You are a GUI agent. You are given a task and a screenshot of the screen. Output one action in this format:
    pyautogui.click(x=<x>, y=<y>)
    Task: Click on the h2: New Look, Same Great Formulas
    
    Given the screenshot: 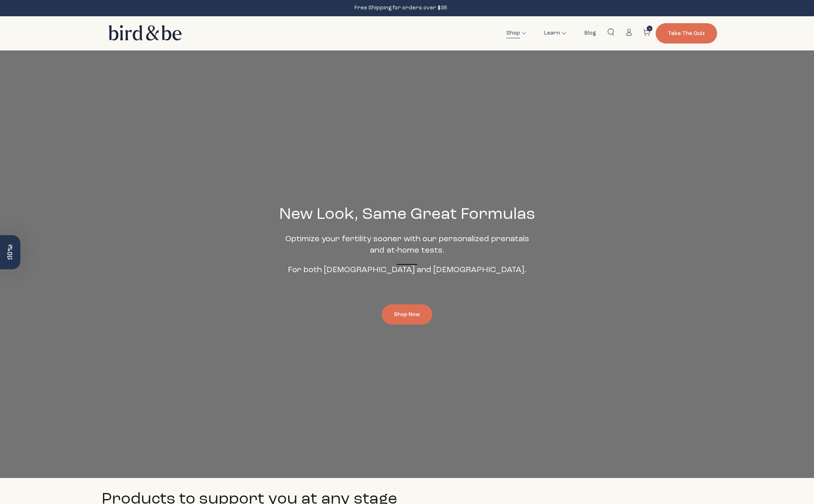 What is the action you would take?
    pyautogui.click(x=407, y=215)
    